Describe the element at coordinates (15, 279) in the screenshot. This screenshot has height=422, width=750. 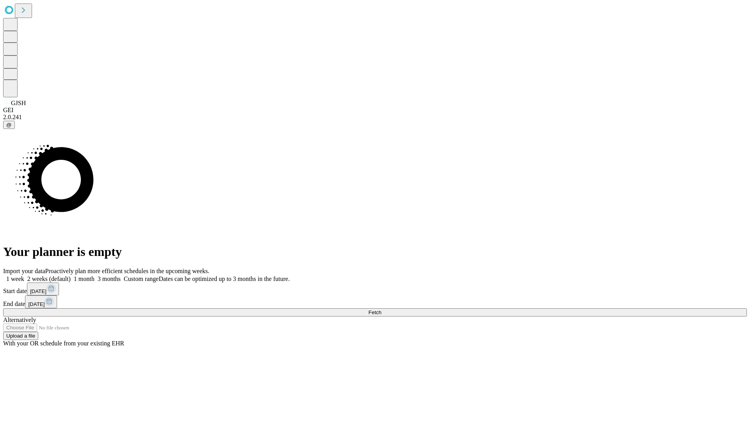
I see `span: 1 week` at that location.